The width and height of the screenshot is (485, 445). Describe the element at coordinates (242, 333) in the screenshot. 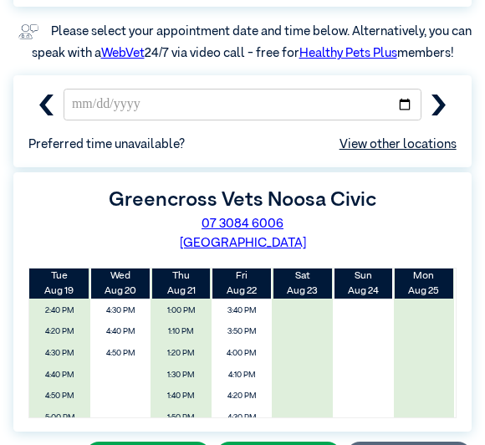

I see `span: 3:50 PM` at that location.